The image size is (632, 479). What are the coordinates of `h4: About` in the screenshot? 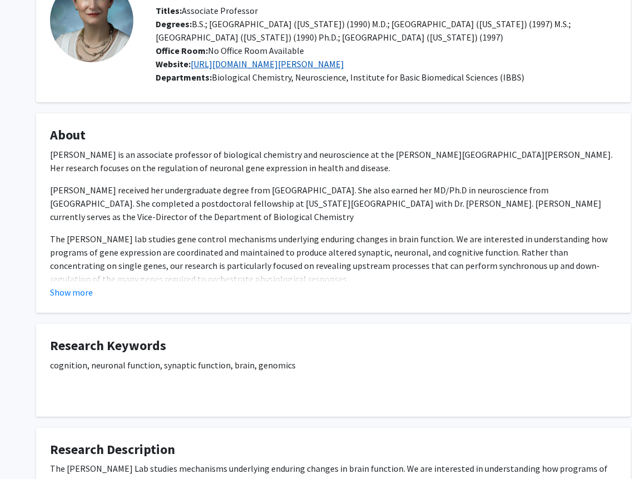 It's located at (334, 135).